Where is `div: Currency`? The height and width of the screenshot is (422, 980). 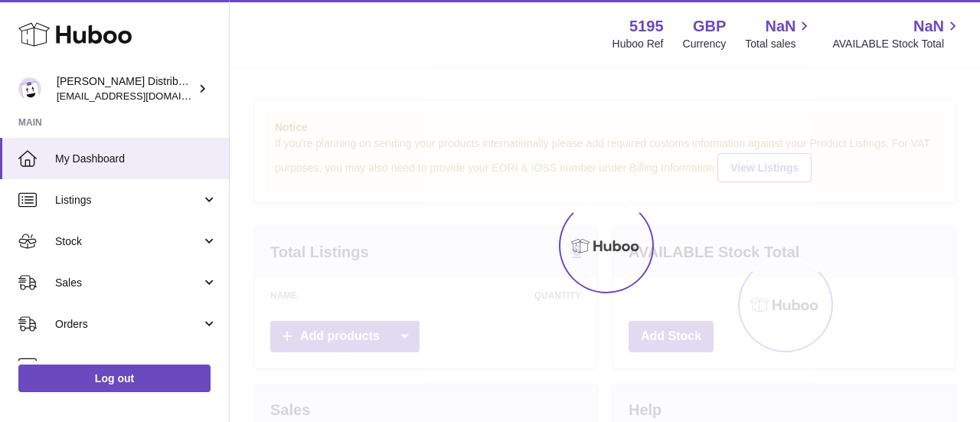
div: Currency is located at coordinates (704, 44).